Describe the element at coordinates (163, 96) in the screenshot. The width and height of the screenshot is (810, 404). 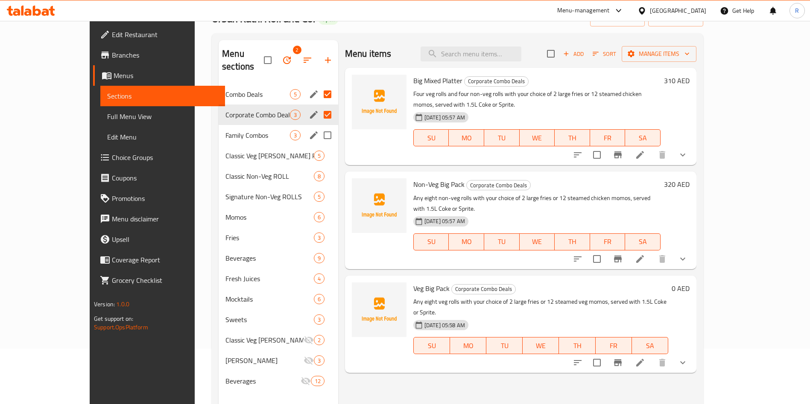
I see `a: Sections` at that location.